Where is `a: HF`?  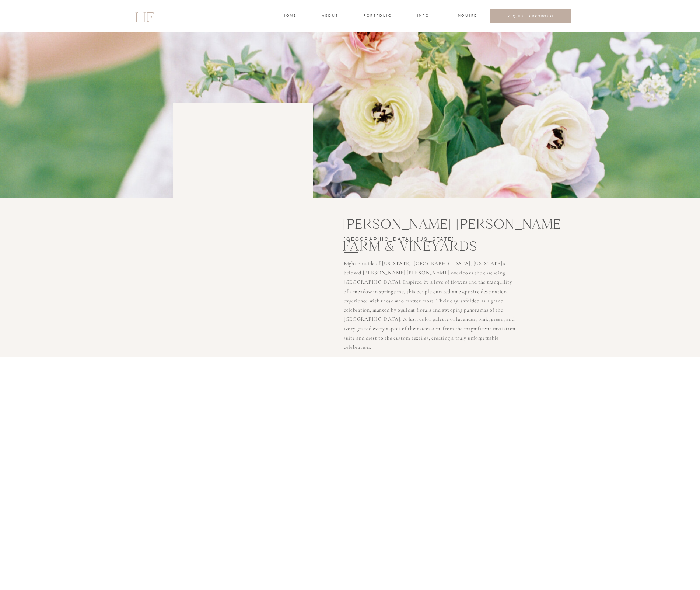 a: HF is located at coordinates (144, 17).